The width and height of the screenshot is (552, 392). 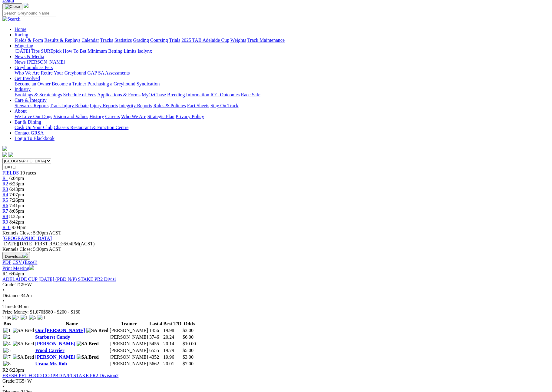 I want to click on img: 5, so click(x=32, y=317).